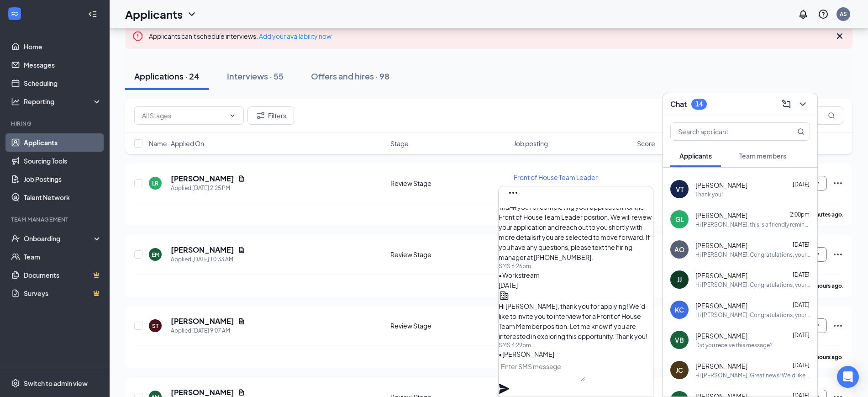  I want to click on span: Score, so click(646, 144).